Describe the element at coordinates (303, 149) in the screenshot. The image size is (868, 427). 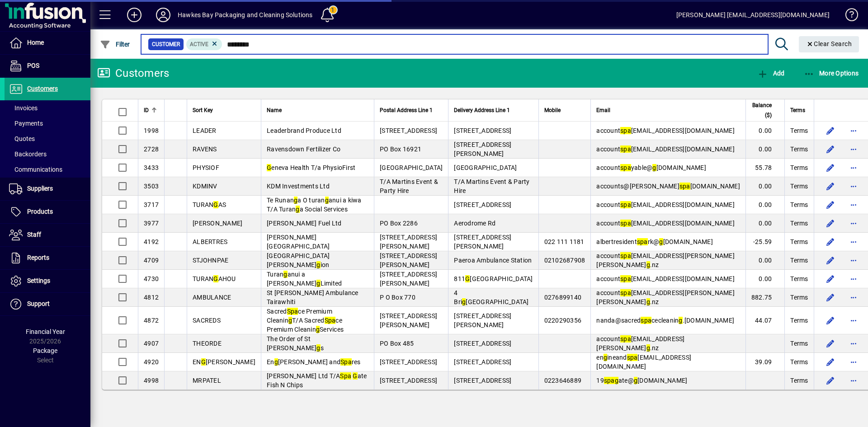
I see `span: Ravensdown Fertilizer Co` at that location.